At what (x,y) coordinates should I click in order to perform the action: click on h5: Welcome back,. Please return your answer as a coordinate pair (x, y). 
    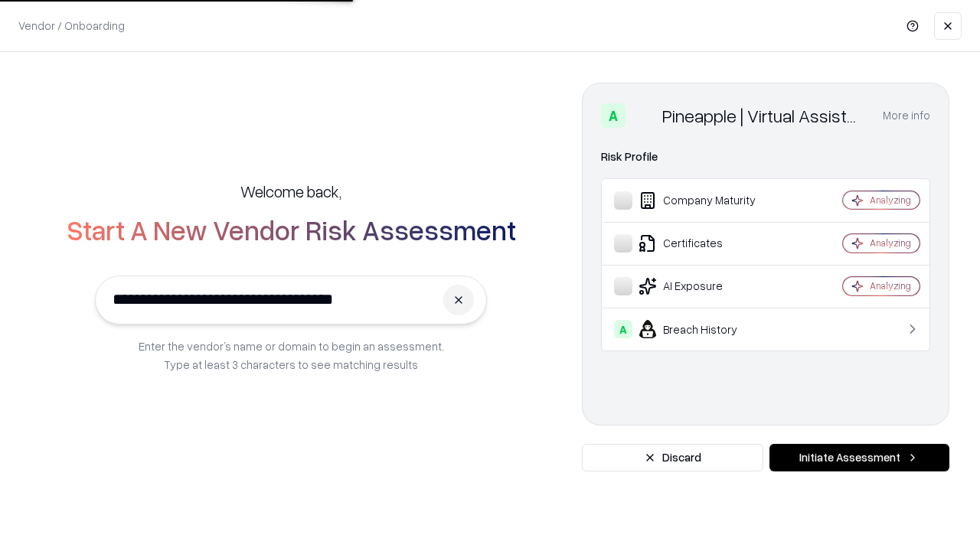
    Looking at the image, I should click on (291, 192).